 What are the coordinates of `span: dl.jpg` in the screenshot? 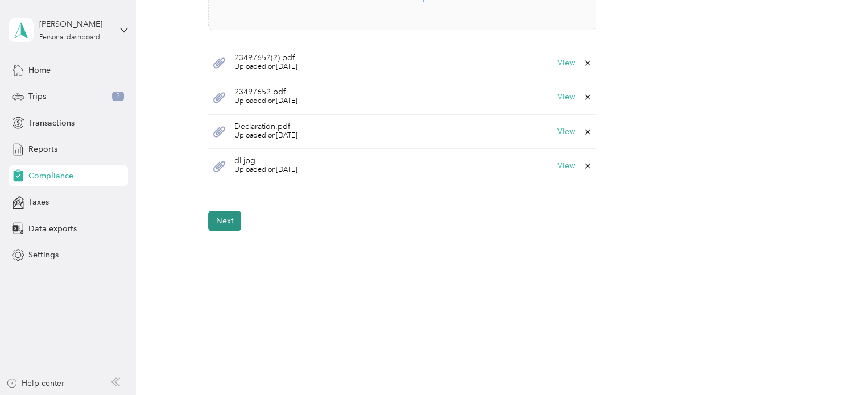 It's located at (266, 161).